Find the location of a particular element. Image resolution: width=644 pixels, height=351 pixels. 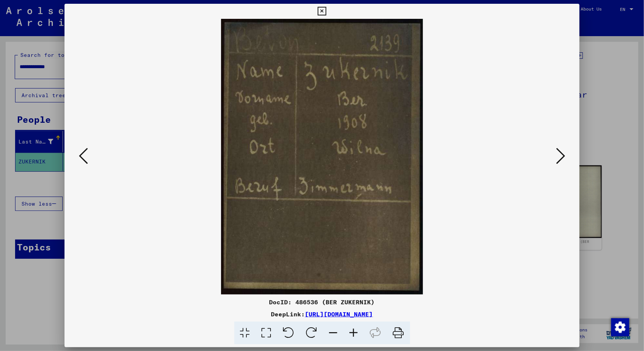

img: Zustimmung ändern is located at coordinates (620, 327).